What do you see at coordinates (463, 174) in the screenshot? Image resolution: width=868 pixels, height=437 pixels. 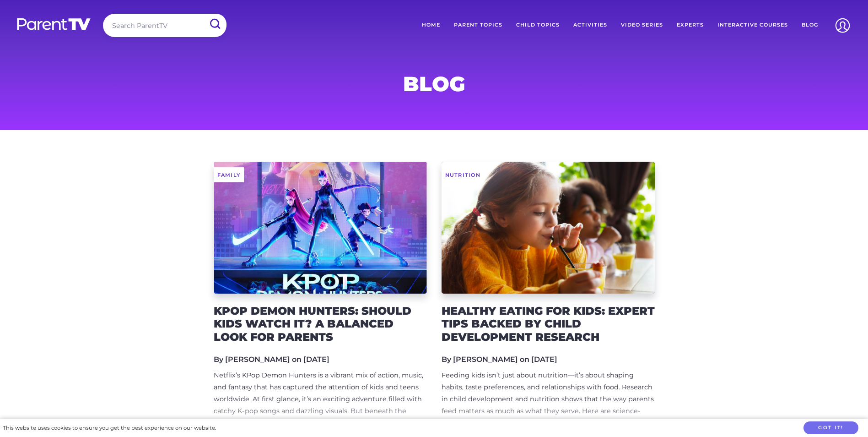 I see `span: Nutrition` at bounding box center [463, 174].